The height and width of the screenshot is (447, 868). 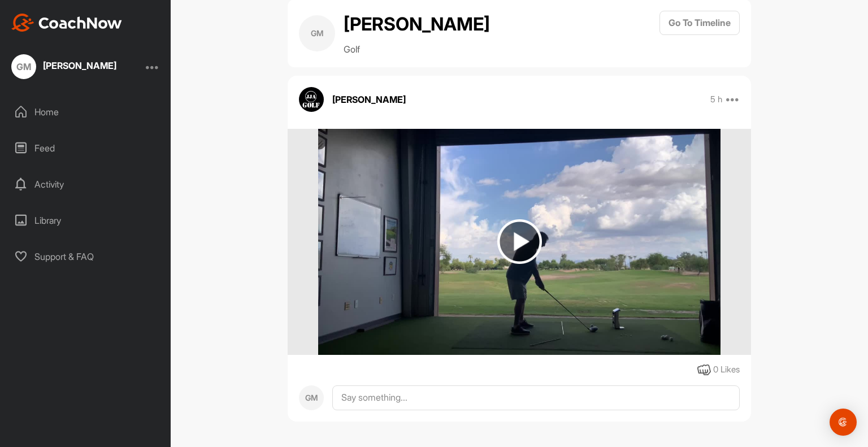 What do you see at coordinates (520, 241) in the screenshot?
I see `img: play` at bounding box center [520, 241].